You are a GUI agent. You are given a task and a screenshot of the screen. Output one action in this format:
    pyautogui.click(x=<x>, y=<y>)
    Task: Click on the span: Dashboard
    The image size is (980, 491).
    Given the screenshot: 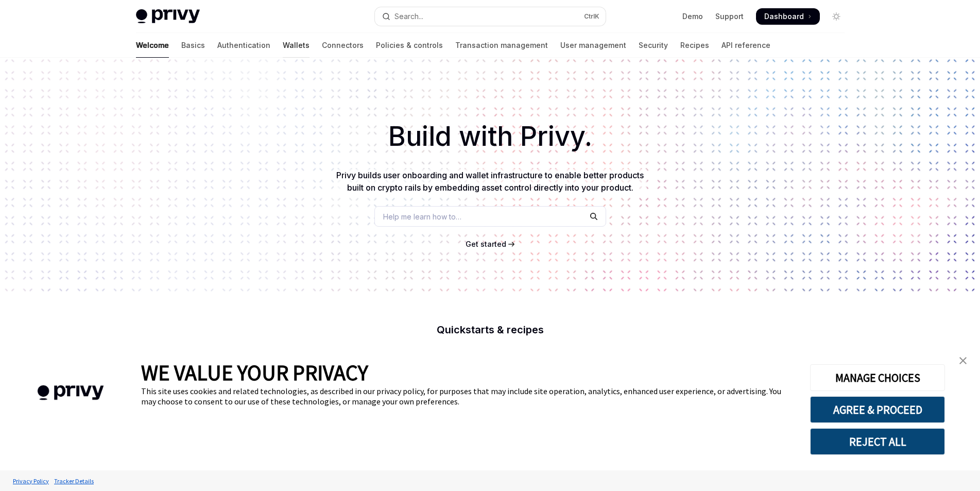 What is the action you would take?
    pyautogui.click(x=784, y=17)
    